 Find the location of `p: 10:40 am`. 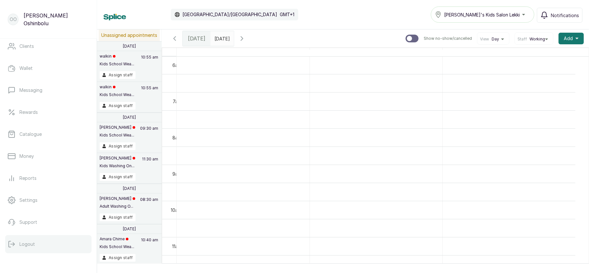

p: 10:40 am is located at coordinates (149, 245).